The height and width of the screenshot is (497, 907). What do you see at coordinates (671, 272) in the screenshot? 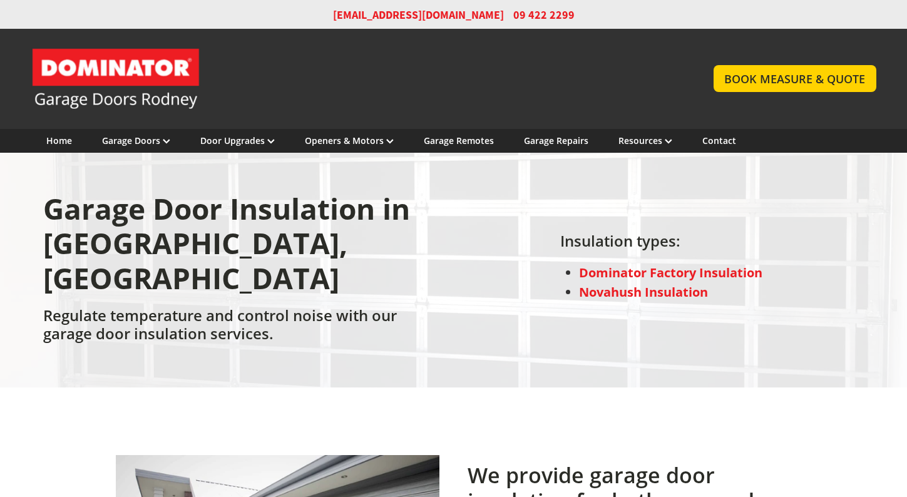
I see `strong: Dominator Factory Insulation` at bounding box center [671, 272].